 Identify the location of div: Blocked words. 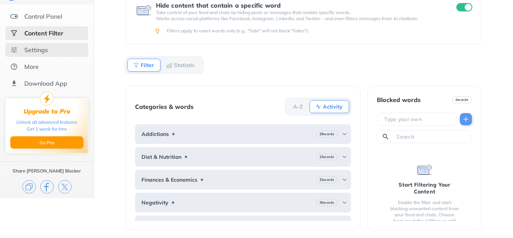
(399, 100).